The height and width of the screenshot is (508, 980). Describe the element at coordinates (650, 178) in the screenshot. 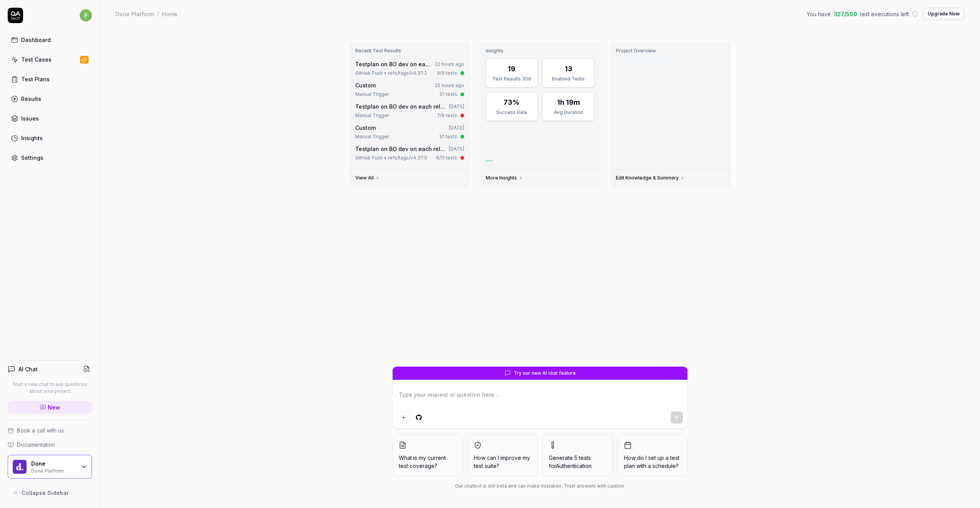

I see `a: Edit Knowledge & Summary` at that location.